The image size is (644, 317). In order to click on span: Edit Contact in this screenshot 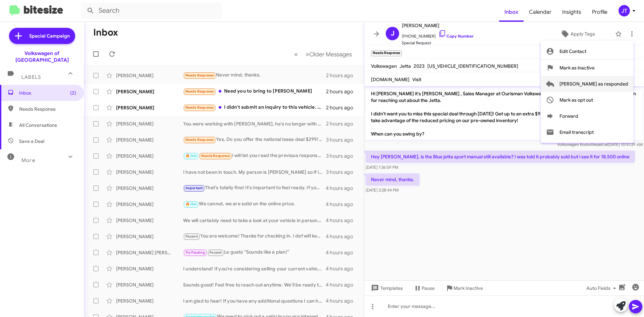, I will do `click(573, 51)`.